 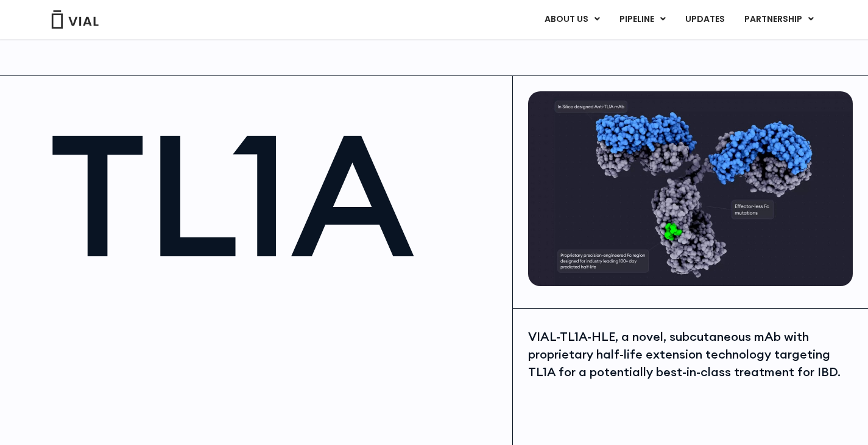 What do you see at coordinates (690, 355) in the screenshot?
I see `div: VIAL-TL1A-HLE, a novel, subcutaneous mAb with proprietary half-life extension technology targetin...` at bounding box center [690, 355].